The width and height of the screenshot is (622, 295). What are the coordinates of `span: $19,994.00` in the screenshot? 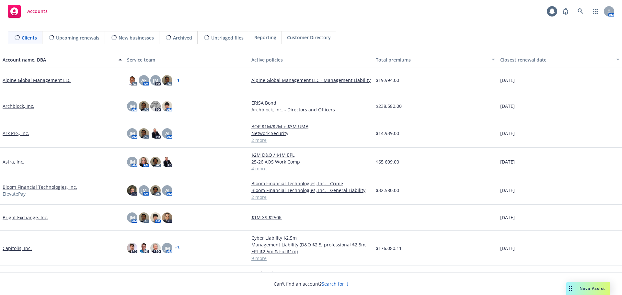 It's located at (387, 80).